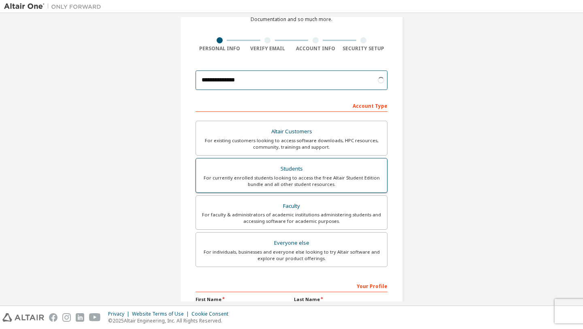 Image resolution: width=583 pixels, height=329 pixels. I want to click on div: For currently enrolled students looking to access the free Altair Student Edition bundle and all ..., so click(291, 181).